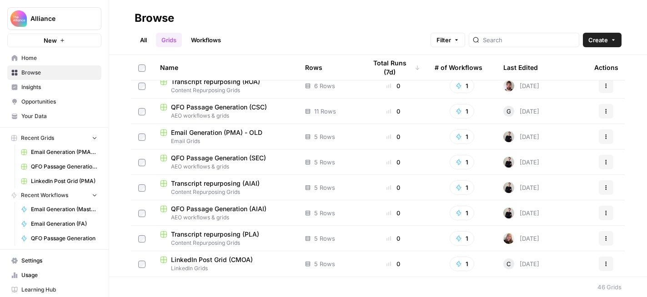 The height and width of the screenshot is (297, 647). I want to click on span: Email Generation (Master), so click(64, 210).